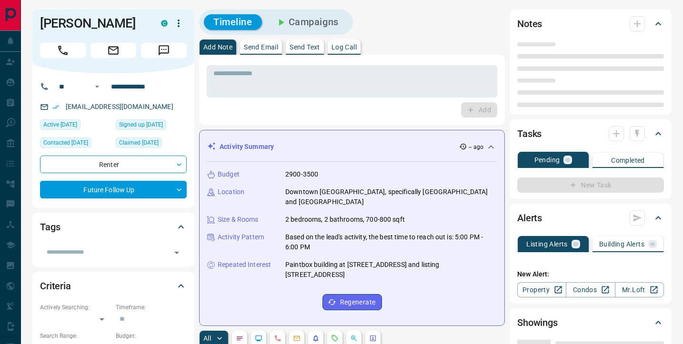 This screenshot has width=683, height=344. Describe the element at coordinates (113, 227) in the screenshot. I see `div: Tags` at that location.